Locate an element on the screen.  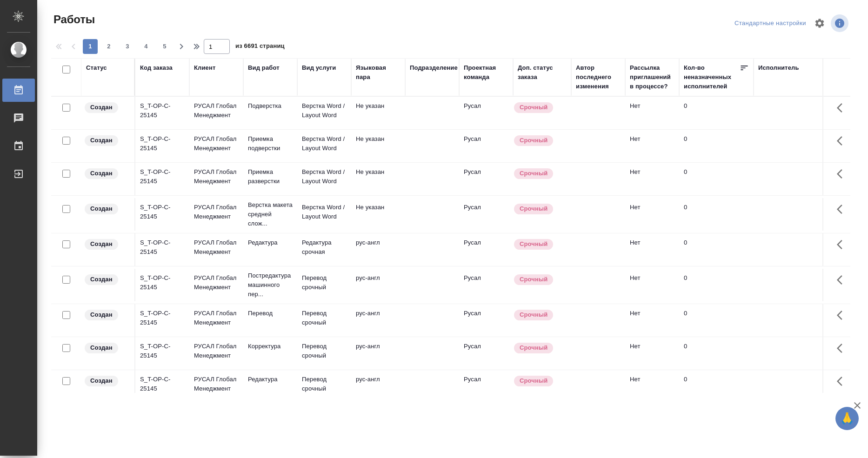
div: Исполнитель is located at coordinates (778, 68).